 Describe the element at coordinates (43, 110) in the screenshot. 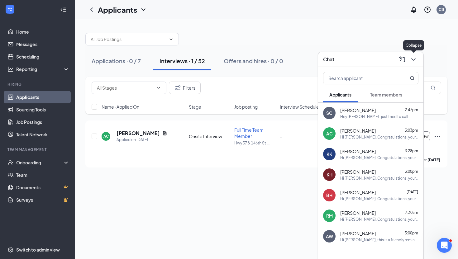

I see `a: Sourcing Tools` at that location.